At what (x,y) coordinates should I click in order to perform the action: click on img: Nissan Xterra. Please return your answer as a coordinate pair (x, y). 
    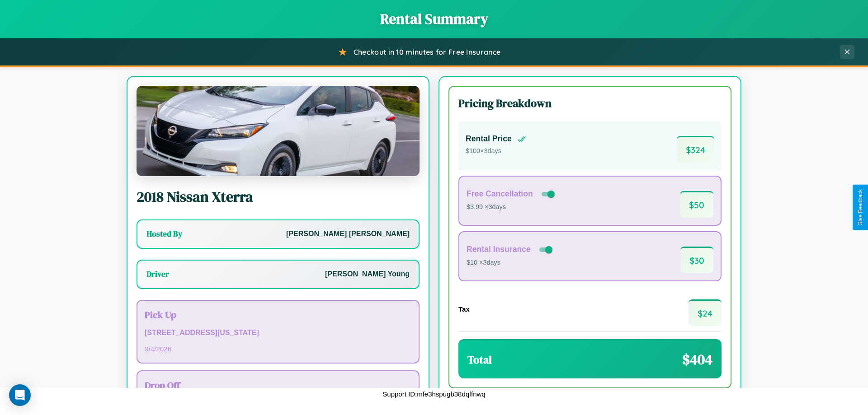
    Looking at the image, I should click on (278, 131).